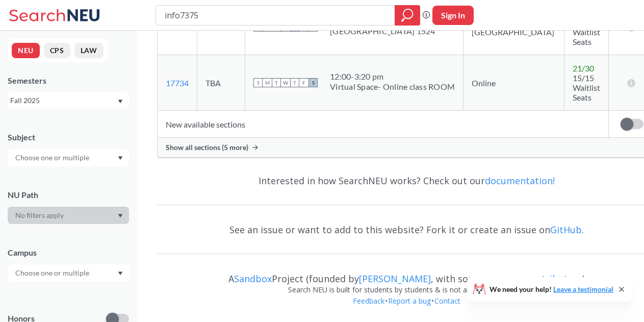 This screenshot has width=644, height=322. What do you see at coordinates (89, 51) in the screenshot?
I see `button: LAW` at bounding box center [89, 51].